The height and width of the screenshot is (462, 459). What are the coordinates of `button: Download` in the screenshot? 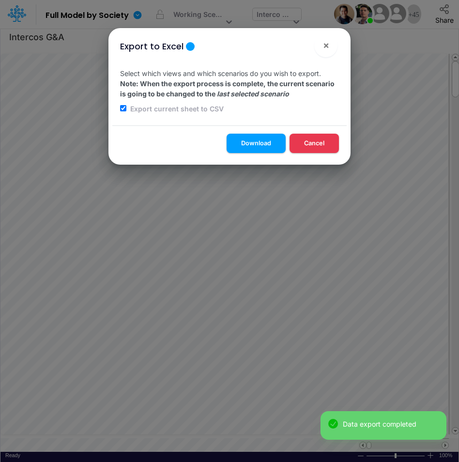 It's located at (256, 143).